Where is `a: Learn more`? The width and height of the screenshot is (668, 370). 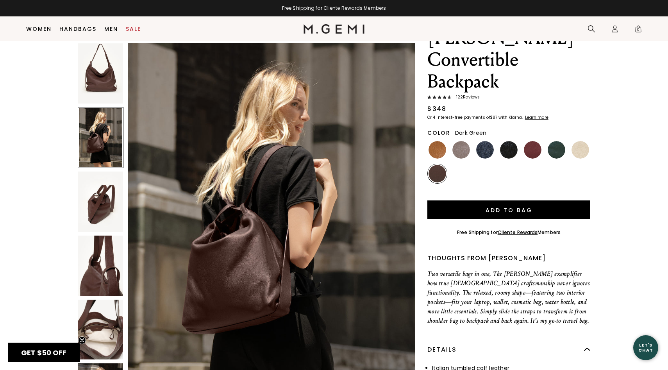 a: Learn more is located at coordinates (537, 118).